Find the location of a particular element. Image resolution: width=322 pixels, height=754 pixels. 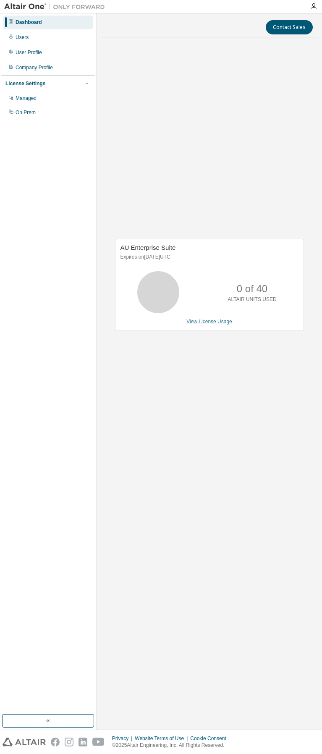

img: instagram.svg is located at coordinates (69, 742).